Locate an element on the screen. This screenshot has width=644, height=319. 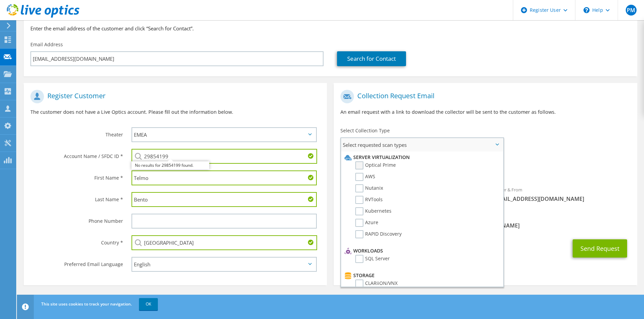
h1: Register Customer is located at coordinates (174, 96).